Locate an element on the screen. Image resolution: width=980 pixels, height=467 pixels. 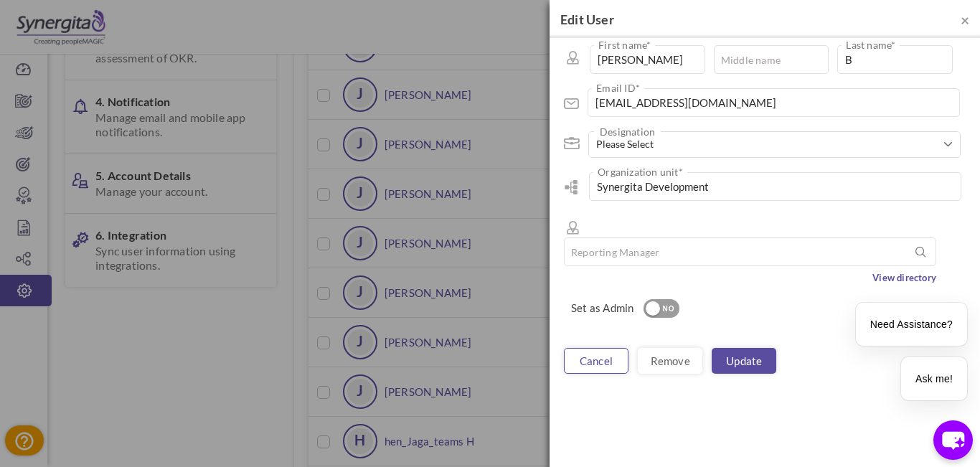
a: cancel is located at coordinates (596, 361).